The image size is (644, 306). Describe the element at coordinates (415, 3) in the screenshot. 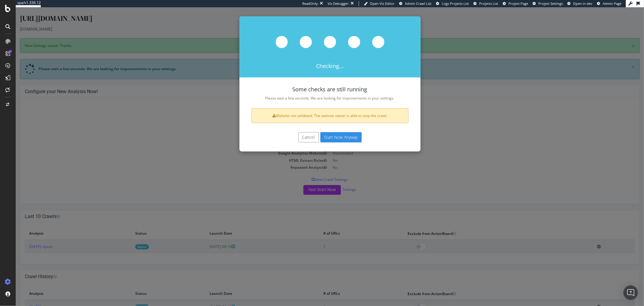

I see `a: Admin Crawl List` at that location.